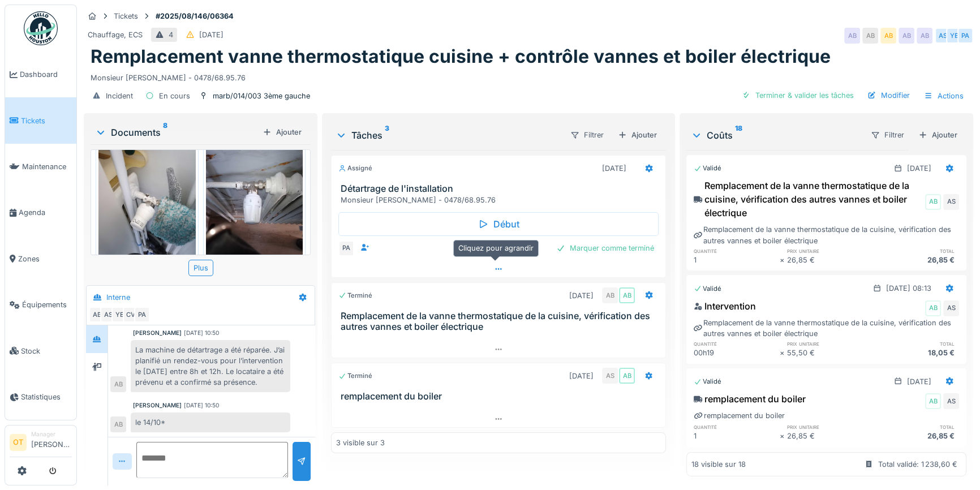 Image resolution: width=980 pixels, height=490 pixels. I want to click on div: Chauffage, ECS, so click(115, 35).